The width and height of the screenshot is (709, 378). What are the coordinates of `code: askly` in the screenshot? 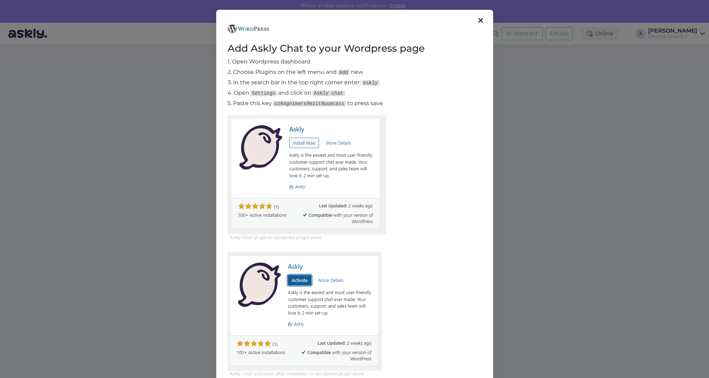 It's located at (371, 83).